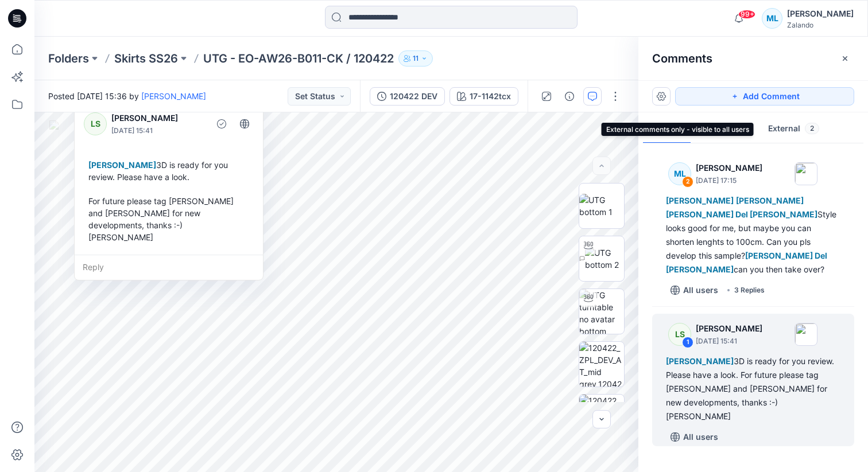  Describe the element at coordinates (146, 58) in the screenshot. I see `p: Skirts SS26` at that location.